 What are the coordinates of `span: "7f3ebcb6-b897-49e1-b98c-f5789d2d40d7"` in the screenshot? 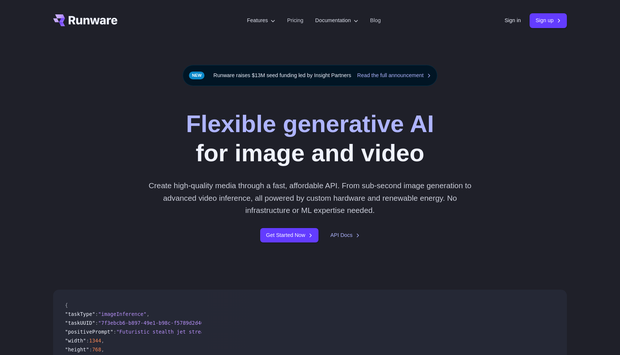 It's located at (155, 323).